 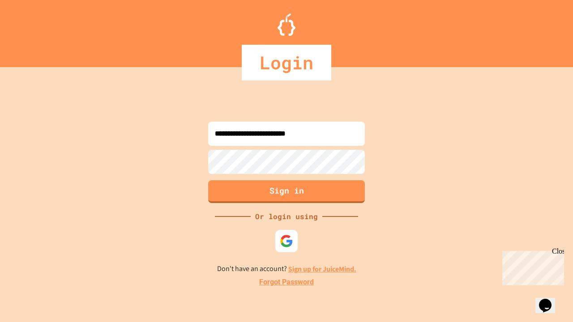 I want to click on button: Sign in, so click(x=287, y=192).